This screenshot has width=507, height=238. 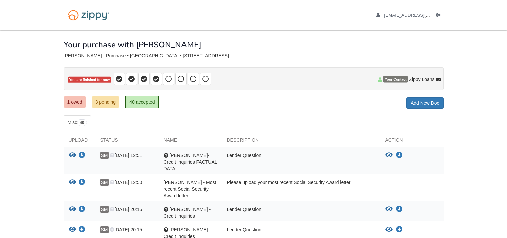 I want to click on a: 40 accepted, so click(x=142, y=102).